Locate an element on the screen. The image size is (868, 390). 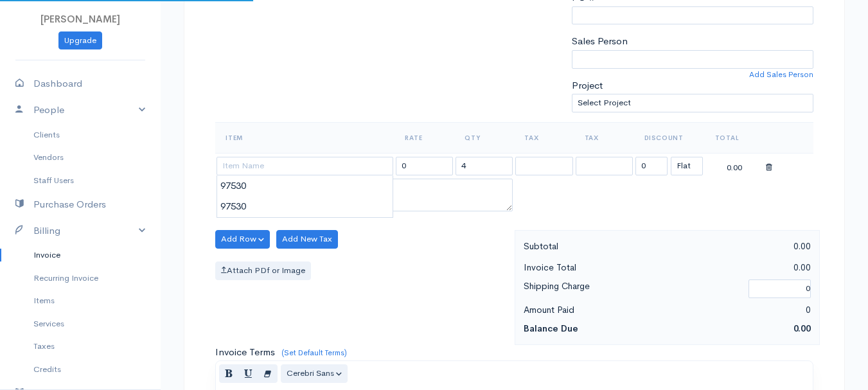
span: 0.00 is located at coordinates (802, 328).